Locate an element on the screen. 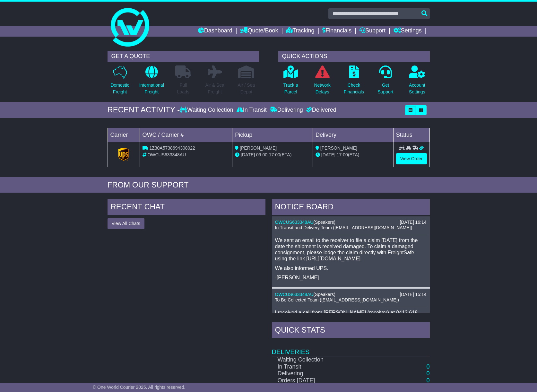 The image size is (537, 392). a: InternationalFreight is located at coordinates (152, 82).